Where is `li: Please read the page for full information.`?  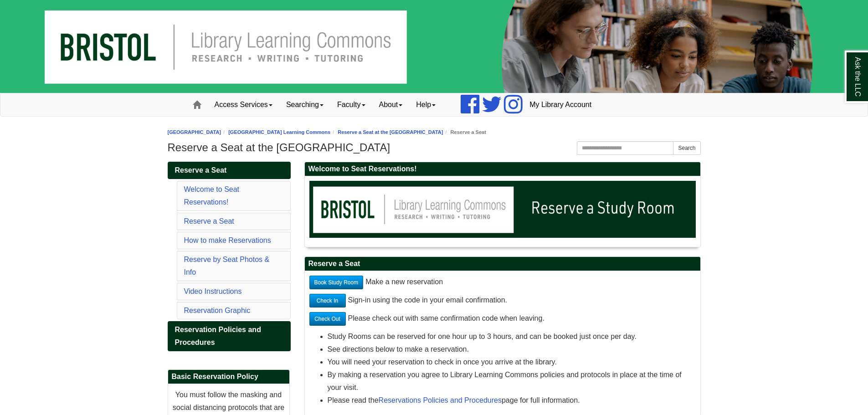
li: Please read the page for full information. is located at coordinates (512, 401).